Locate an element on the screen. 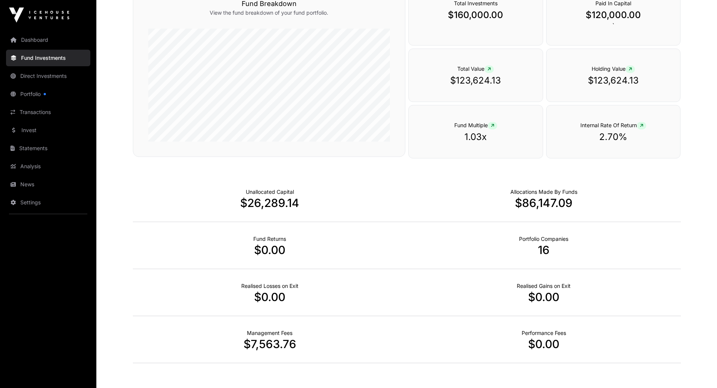  p: 2.70% is located at coordinates (614, 137).